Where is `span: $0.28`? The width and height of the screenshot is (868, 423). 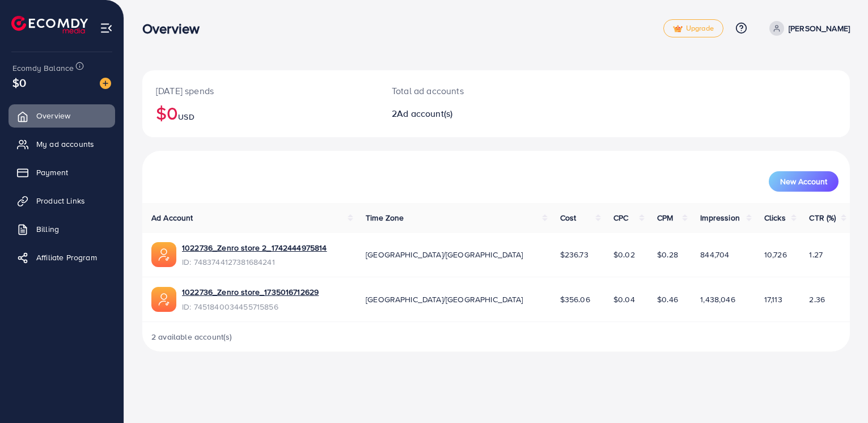 span: $0.28 is located at coordinates (667, 254).